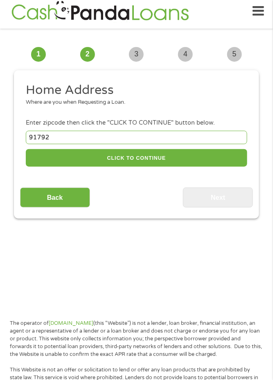  Describe the element at coordinates (136, 158) in the screenshot. I see `button: CLICK TO CONTINUE` at that location.